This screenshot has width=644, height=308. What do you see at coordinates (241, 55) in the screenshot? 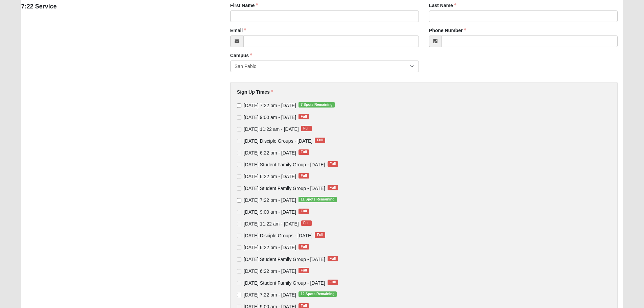
I see `label: Campus` at bounding box center [241, 55].